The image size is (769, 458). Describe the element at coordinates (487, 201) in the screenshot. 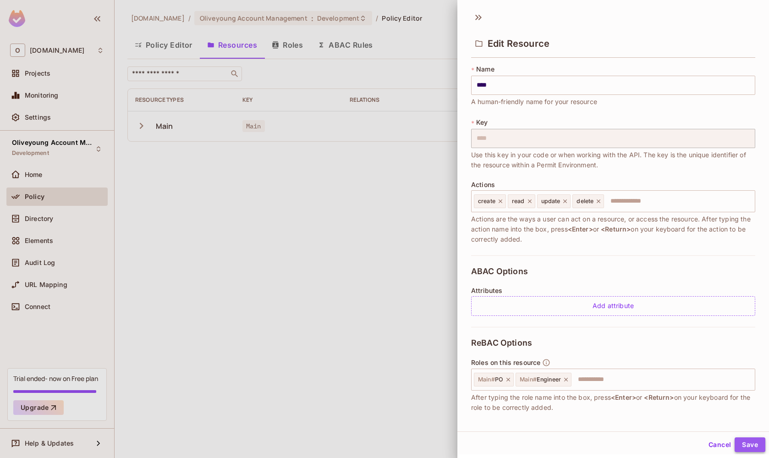

I see `span: create` at that location.